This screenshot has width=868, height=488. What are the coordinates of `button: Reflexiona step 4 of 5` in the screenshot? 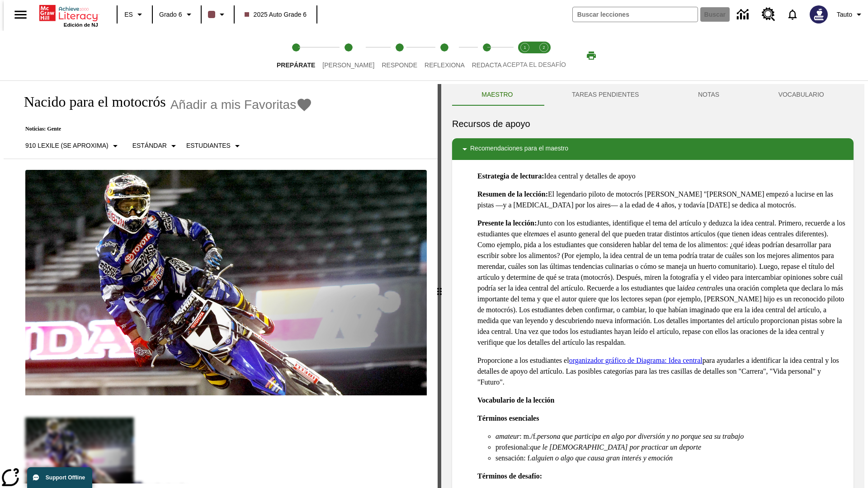 It's located at (444, 56).